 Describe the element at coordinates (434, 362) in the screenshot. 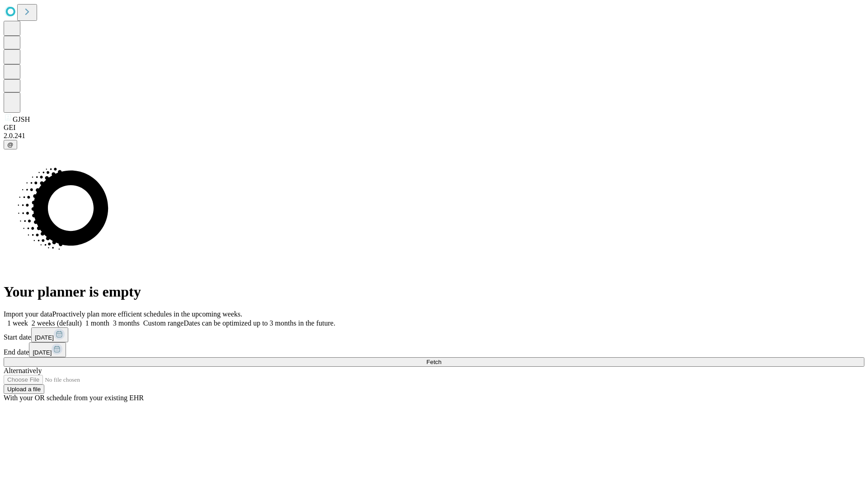

I see `button: Fetch` at that location.